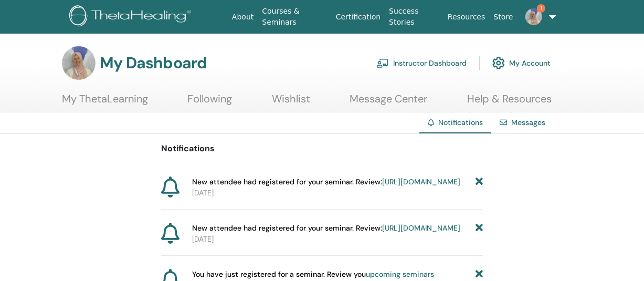 The image size is (644, 281). What do you see at coordinates (400, 274) in the screenshot?
I see `a: upcoming seminars` at bounding box center [400, 274].